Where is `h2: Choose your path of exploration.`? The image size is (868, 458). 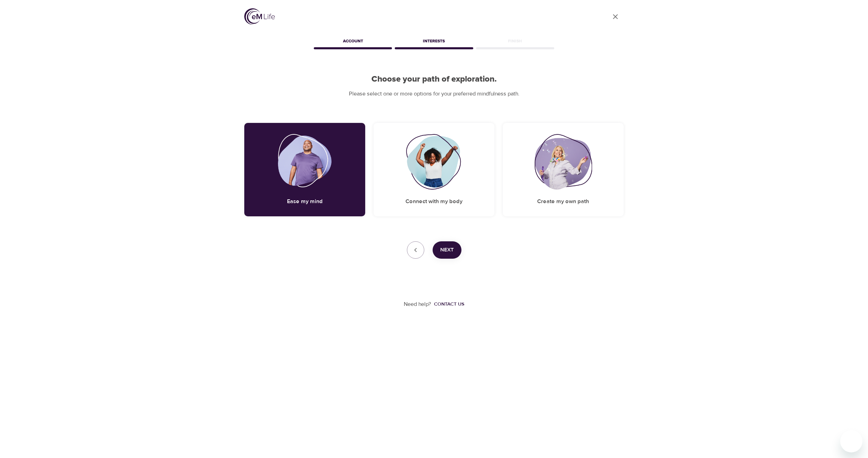 h2: Choose your path of exploration. is located at coordinates (434, 79).